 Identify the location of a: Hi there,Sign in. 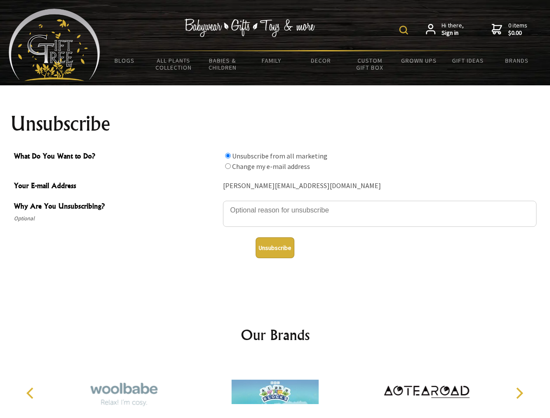
(445, 29).